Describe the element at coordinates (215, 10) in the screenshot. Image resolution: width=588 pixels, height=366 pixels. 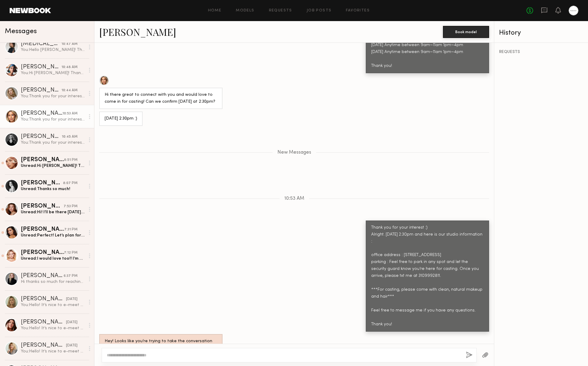
I see `a: Home` at that location.